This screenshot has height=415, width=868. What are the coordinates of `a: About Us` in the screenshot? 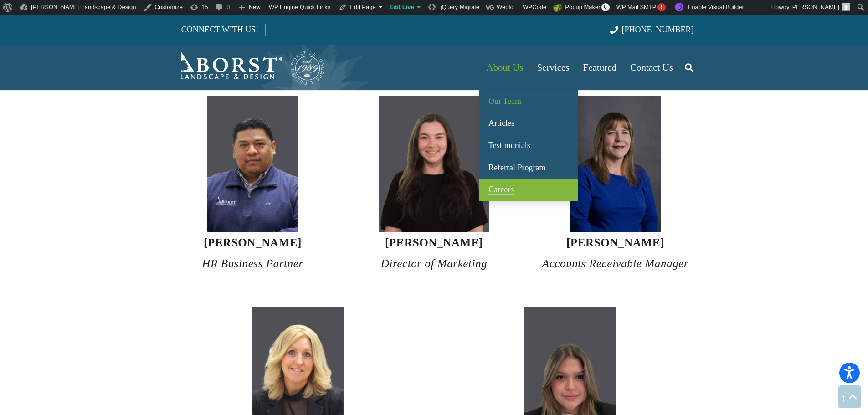 It's located at (504, 68).